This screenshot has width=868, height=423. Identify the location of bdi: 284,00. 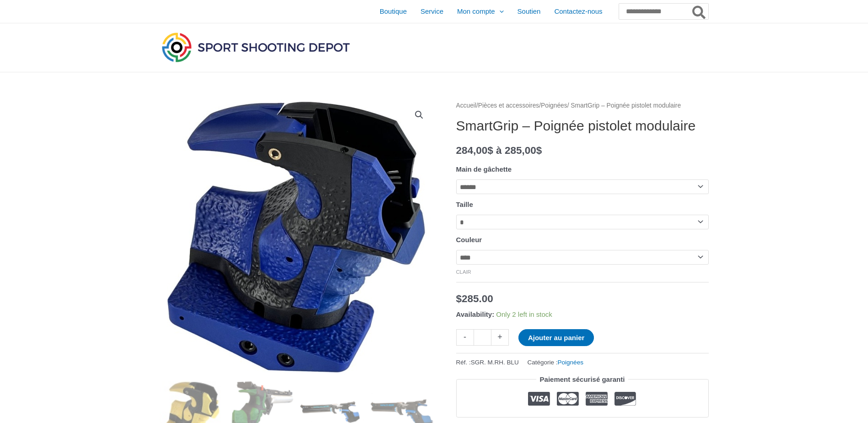
(474, 150).